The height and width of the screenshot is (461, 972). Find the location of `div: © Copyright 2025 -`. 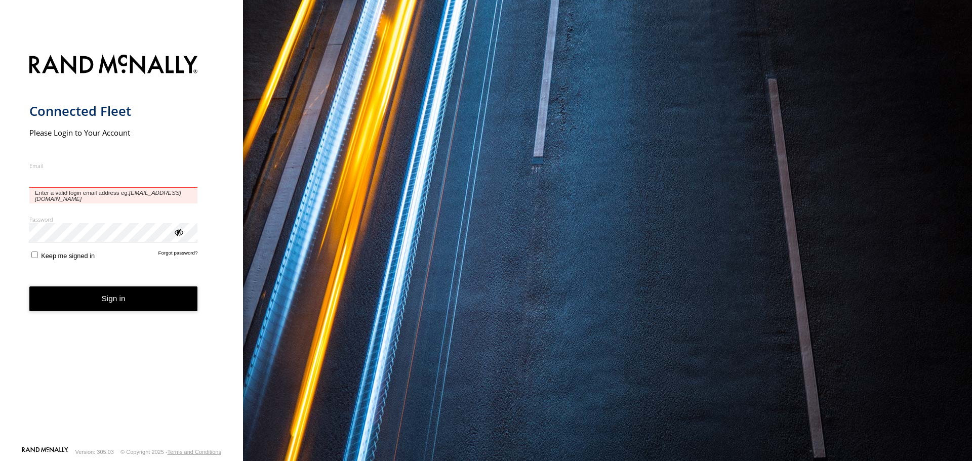

div: © Copyright 2025 - is located at coordinates (171, 452).